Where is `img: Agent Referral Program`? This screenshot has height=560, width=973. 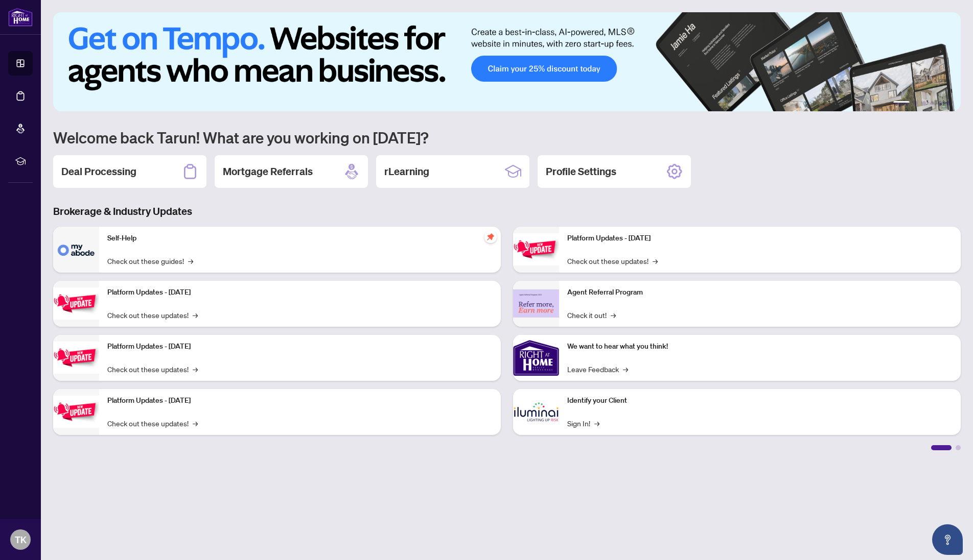 img: Agent Referral Program is located at coordinates (536, 304).